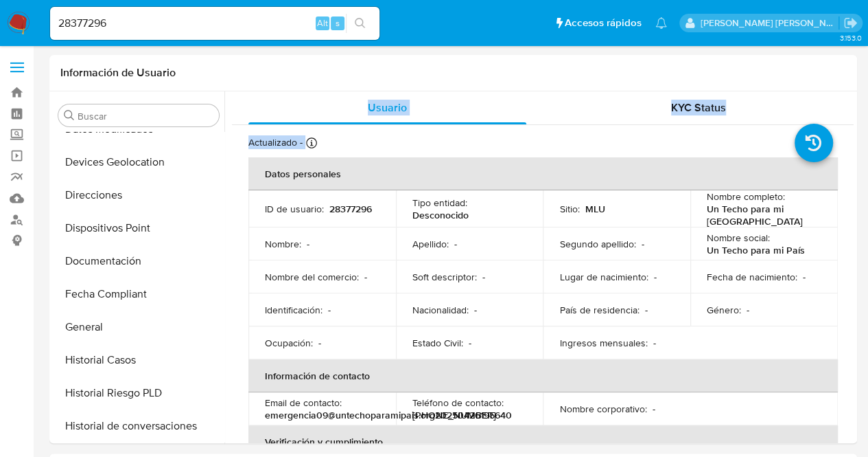  Describe the element at coordinates (603, 343) in the screenshot. I see `p: Ingresos mensuales :` at that location.